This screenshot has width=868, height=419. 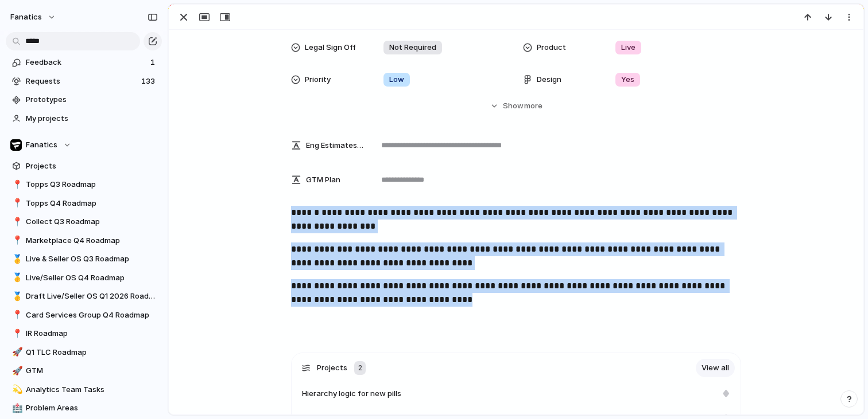 I want to click on a: Projects, so click(x=84, y=166).